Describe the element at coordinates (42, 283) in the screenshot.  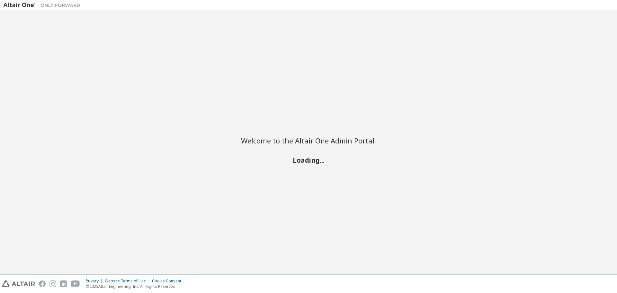
I see `img: facebook.svg` at that location.